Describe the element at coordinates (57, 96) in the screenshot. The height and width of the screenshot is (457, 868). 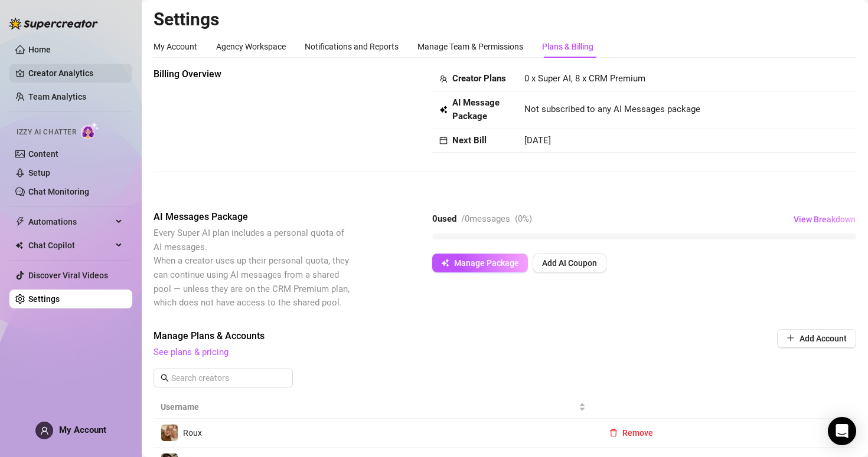
I see `a: Team Analytics` at that location.